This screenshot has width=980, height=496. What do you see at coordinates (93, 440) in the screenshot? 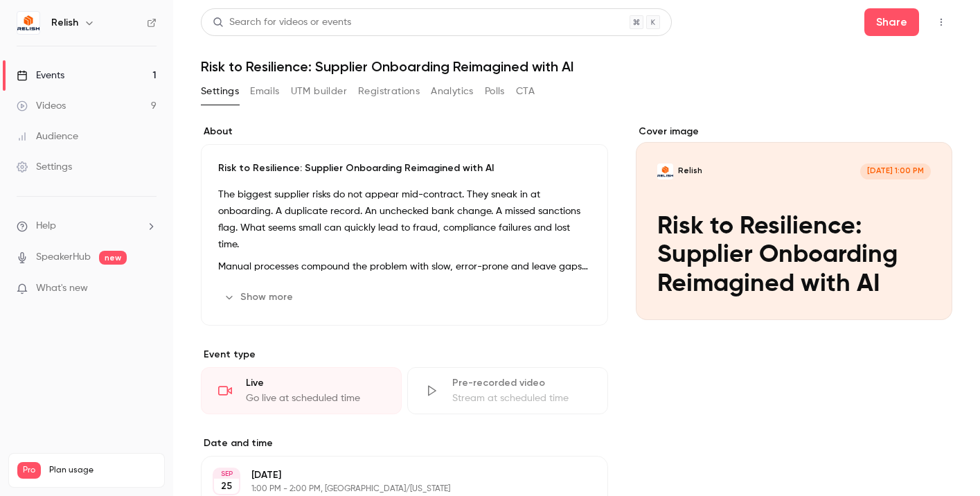
I see `button: Start recording` at bounding box center [93, 440].